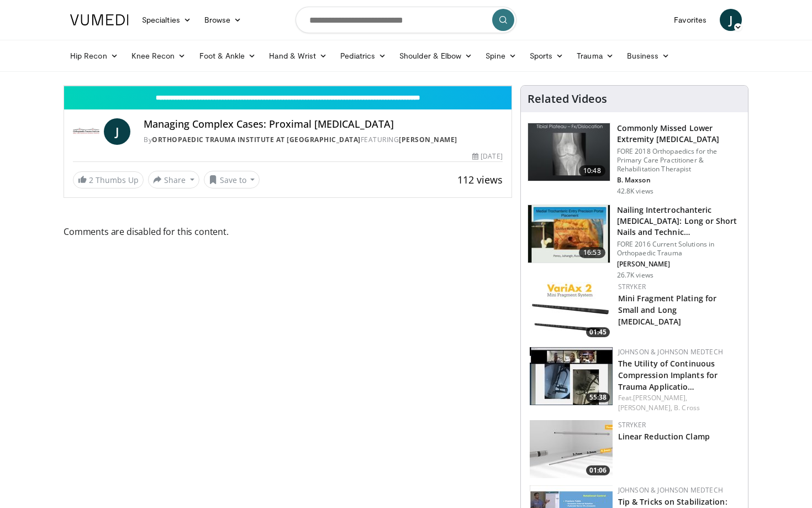  I want to click on a: 55:38, so click(571, 376).